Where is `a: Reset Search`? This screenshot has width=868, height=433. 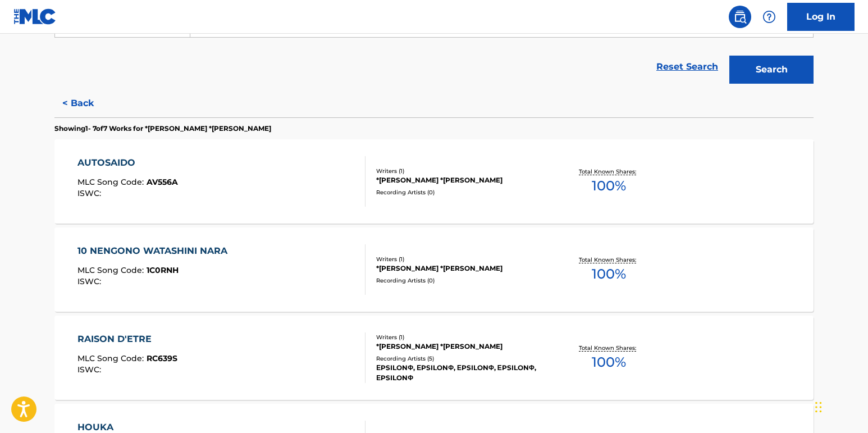 a: Reset Search is located at coordinates (687, 66).